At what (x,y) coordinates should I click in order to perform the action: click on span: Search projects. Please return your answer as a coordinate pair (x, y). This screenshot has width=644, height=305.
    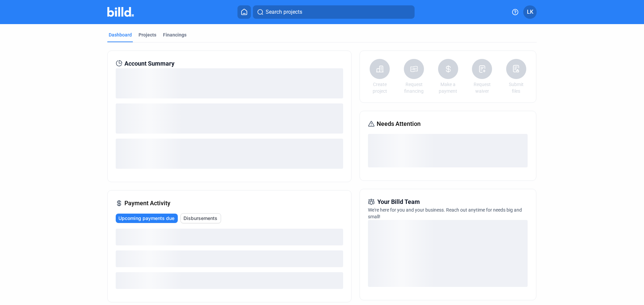
    Looking at the image, I should click on (284, 12).